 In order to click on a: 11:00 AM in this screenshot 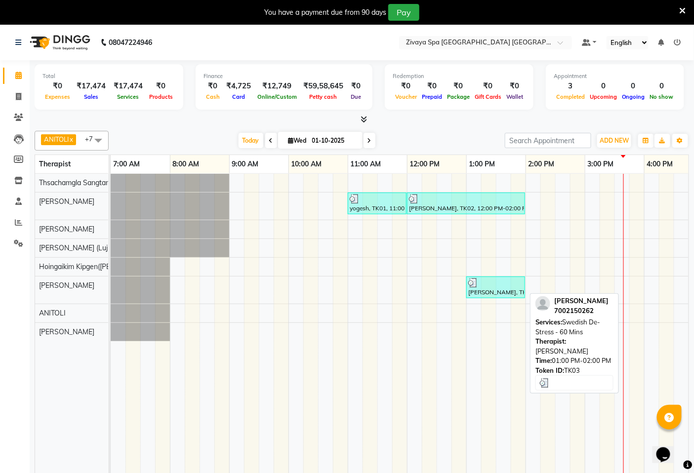, I will do `click(366, 164)`.